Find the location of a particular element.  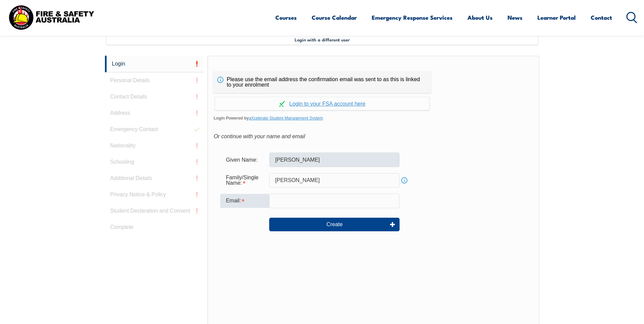

span: Login Powered by is located at coordinates (373, 118).